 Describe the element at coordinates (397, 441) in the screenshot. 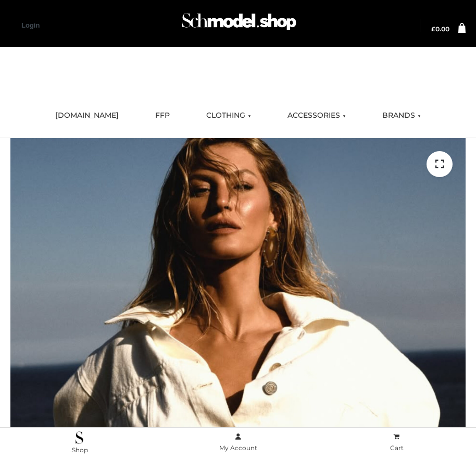

I see `a: Cart` at that location.